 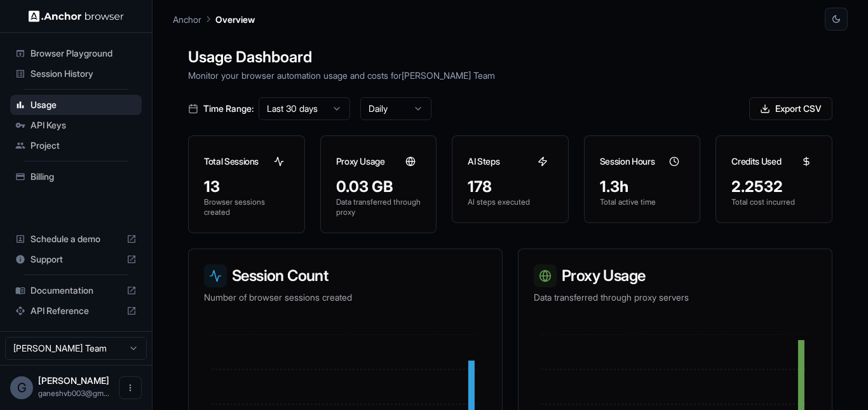 What do you see at coordinates (83, 105) in the screenshot?
I see `span: Usage` at bounding box center [83, 105].